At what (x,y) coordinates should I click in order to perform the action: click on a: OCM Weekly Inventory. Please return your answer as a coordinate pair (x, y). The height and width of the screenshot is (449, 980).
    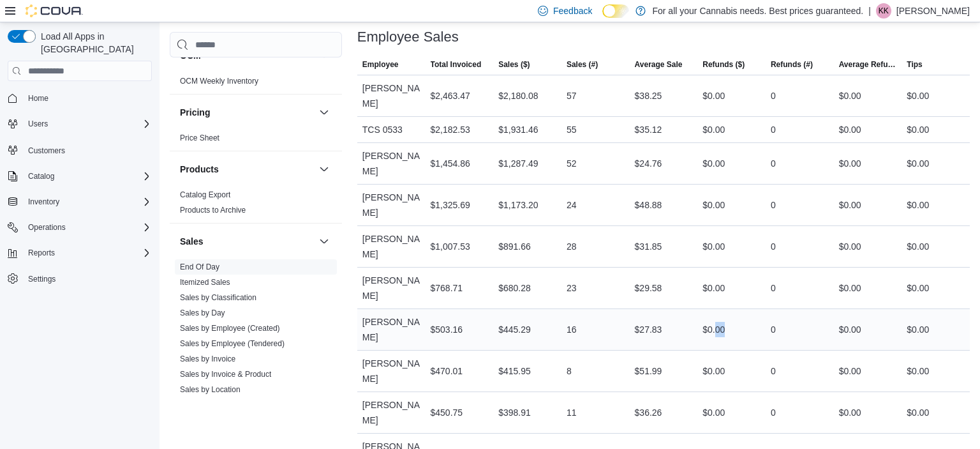
    Looking at the image, I should click on (219, 81).